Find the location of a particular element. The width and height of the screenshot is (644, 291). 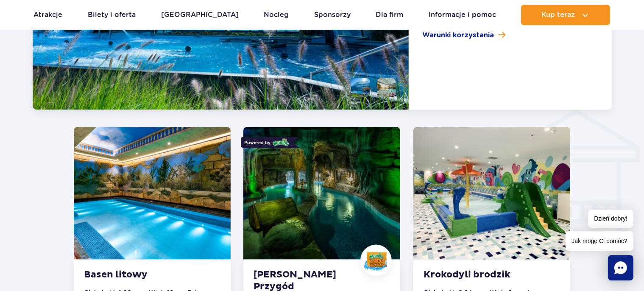

strong: Basen litowy is located at coordinates (135, 274).